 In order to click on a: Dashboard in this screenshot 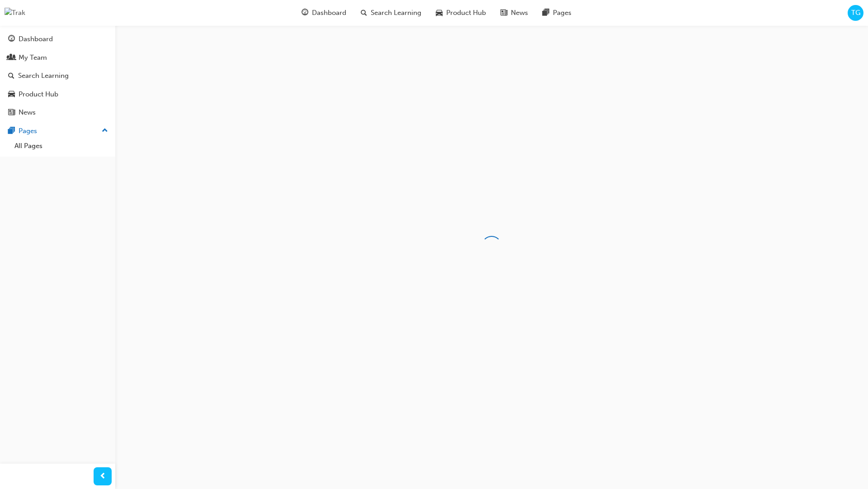, I will do `click(57, 39)`.